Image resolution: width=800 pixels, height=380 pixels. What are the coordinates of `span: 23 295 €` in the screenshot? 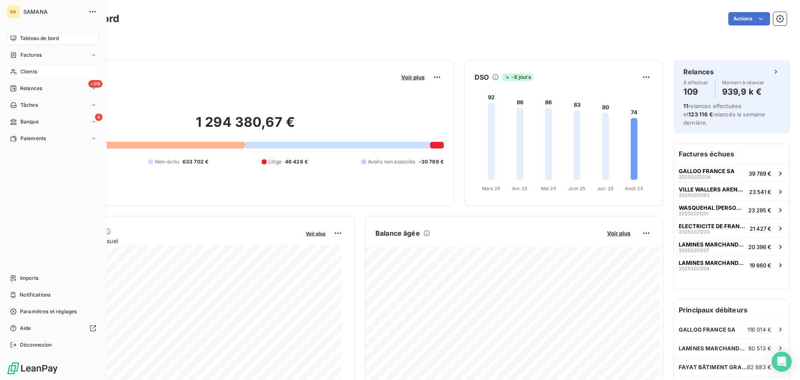 It's located at (760, 210).